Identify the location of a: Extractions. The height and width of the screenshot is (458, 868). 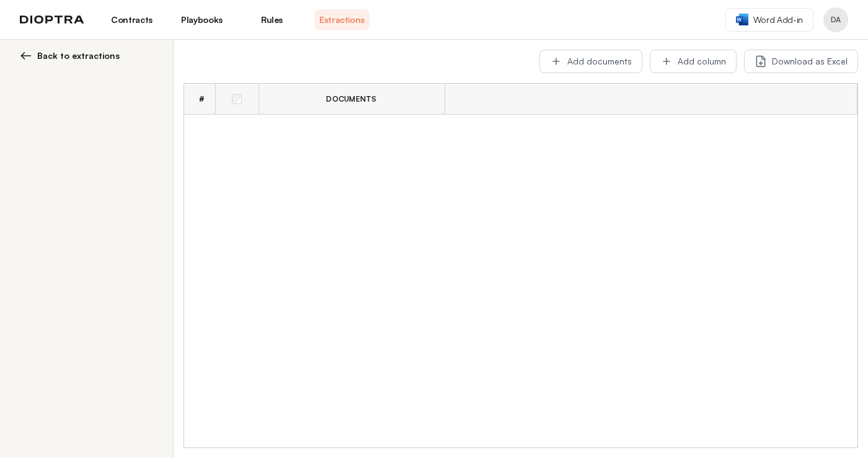
(342, 20).